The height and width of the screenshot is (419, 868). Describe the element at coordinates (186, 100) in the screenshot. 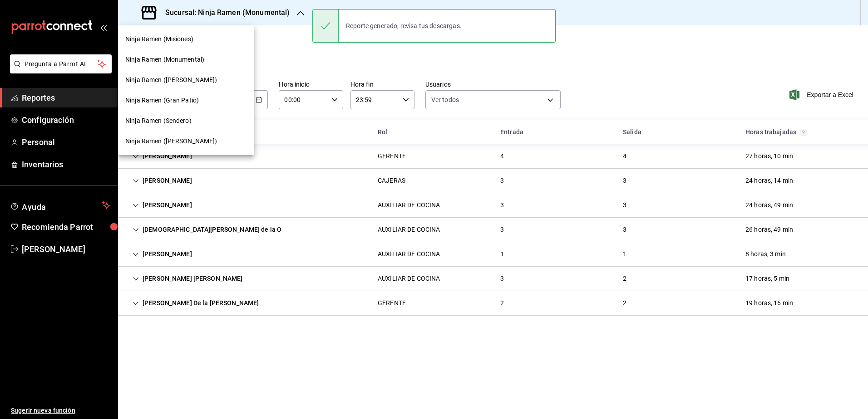

I see `div: Ninja Ramen (Gran Patio)` at that location.